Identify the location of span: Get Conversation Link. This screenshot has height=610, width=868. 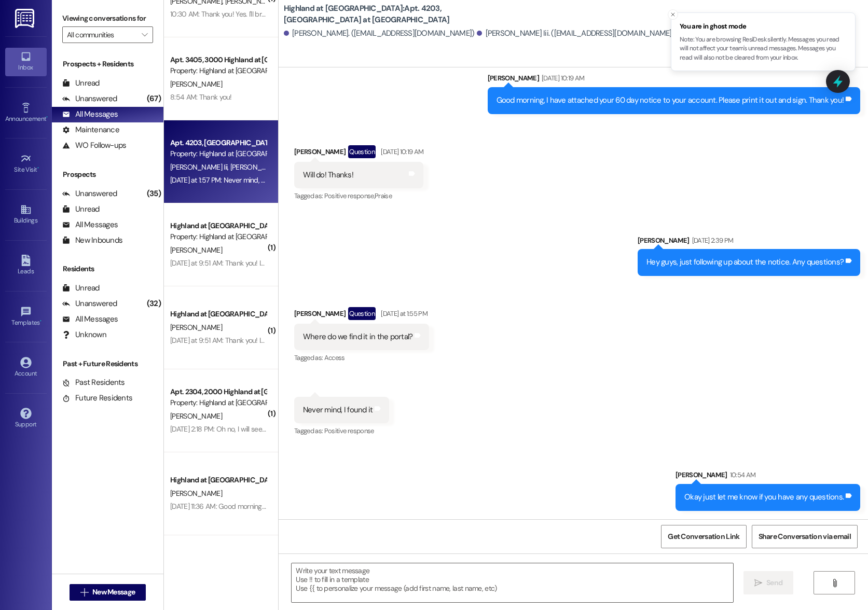
(704, 536).